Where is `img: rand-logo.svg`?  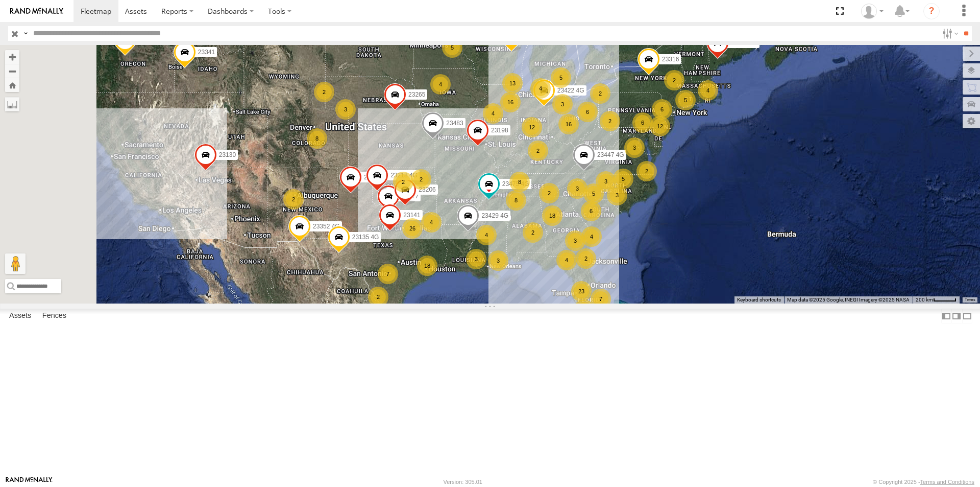 img: rand-logo.svg is located at coordinates (36, 11).